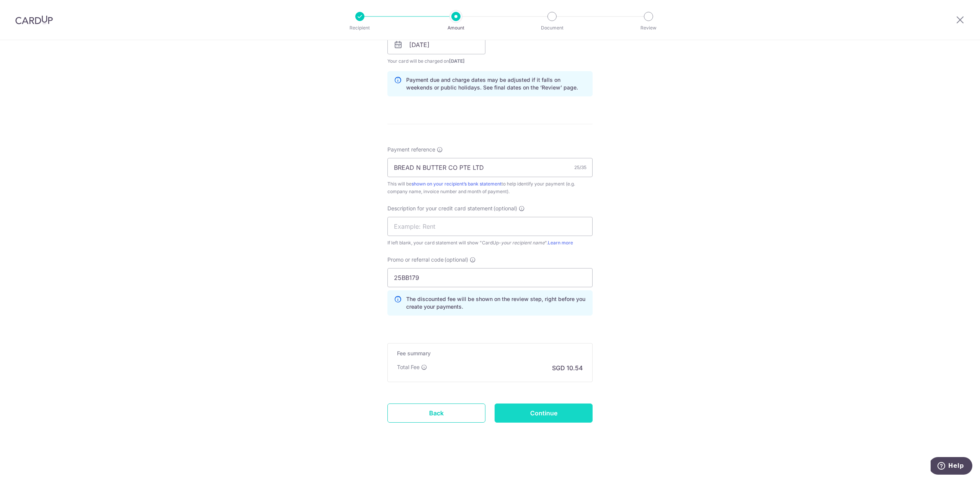 The height and width of the screenshot is (480, 980). Describe the element at coordinates (490, 243) in the screenshot. I see `div: If left blank, your card statement will show "CardUp- ".` at that location.